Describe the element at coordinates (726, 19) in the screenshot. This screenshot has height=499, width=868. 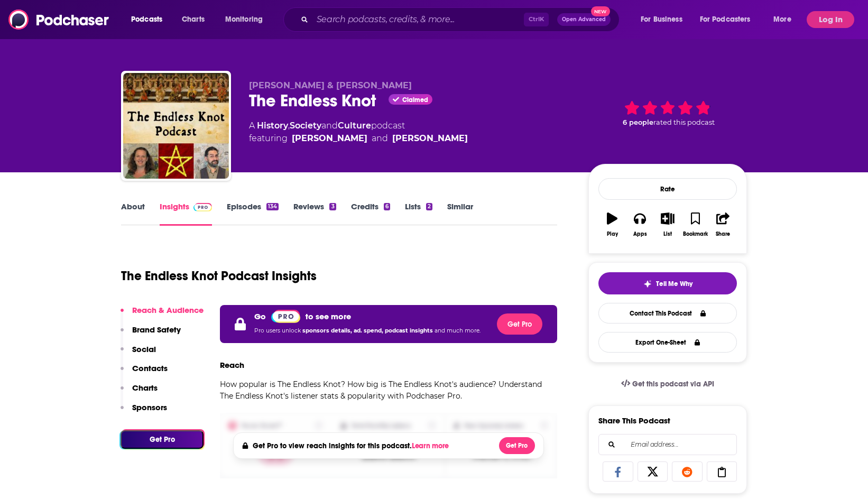
I see `span: For Podcasters` at that location.